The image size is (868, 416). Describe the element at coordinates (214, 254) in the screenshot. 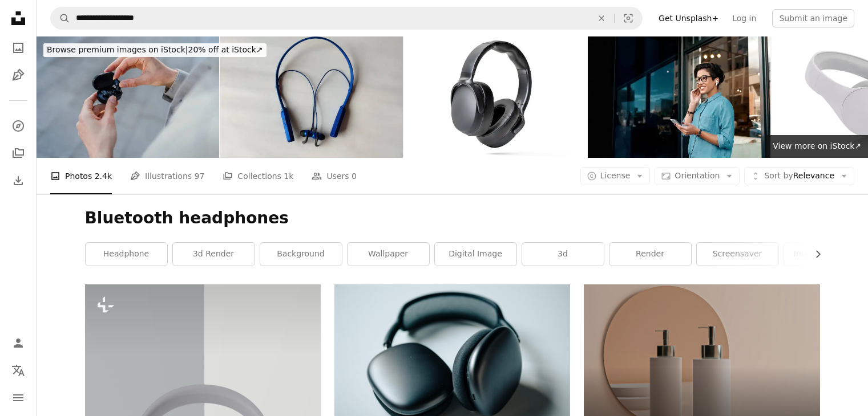

I see `a: 3d render` at that location.